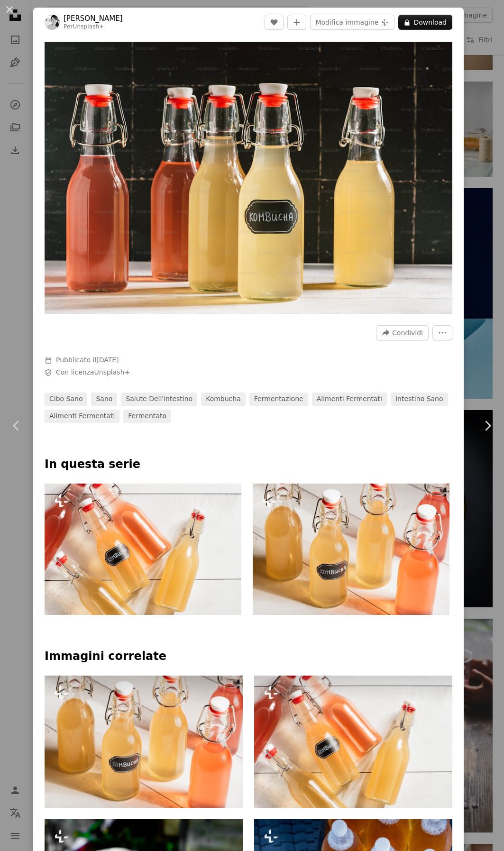 The image size is (504, 851). I want to click on a: Vai al profilo di Natalie Behn, so click(52, 22).